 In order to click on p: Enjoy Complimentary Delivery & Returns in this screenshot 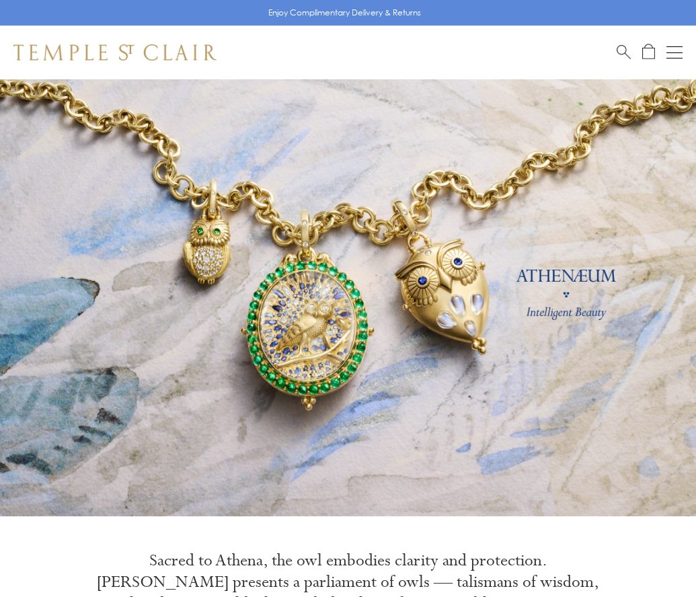, I will do `click(344, 13)`.